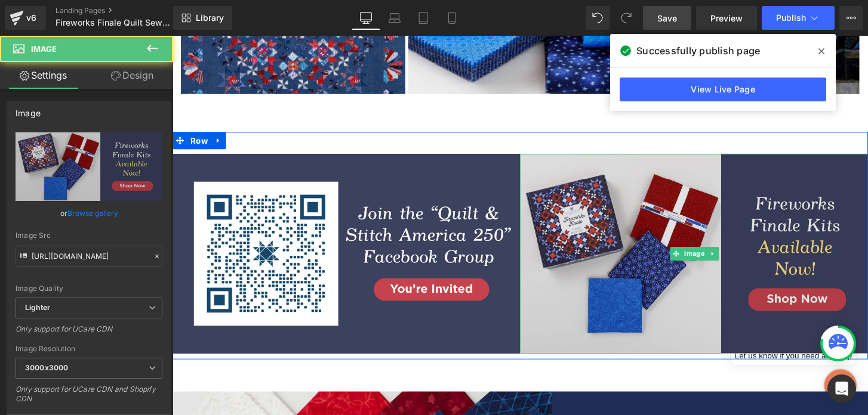 Image resolution: width=868 pixels, height=415 pixels. What do you see at coordinates (698, 51) in the screenshot?
I see `span: Successfully publish page` at bounding box center [698, 51].